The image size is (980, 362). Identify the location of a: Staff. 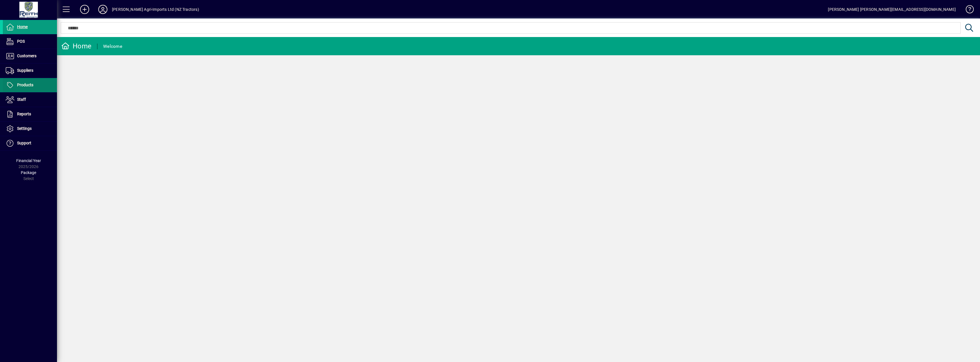
(30, 100).